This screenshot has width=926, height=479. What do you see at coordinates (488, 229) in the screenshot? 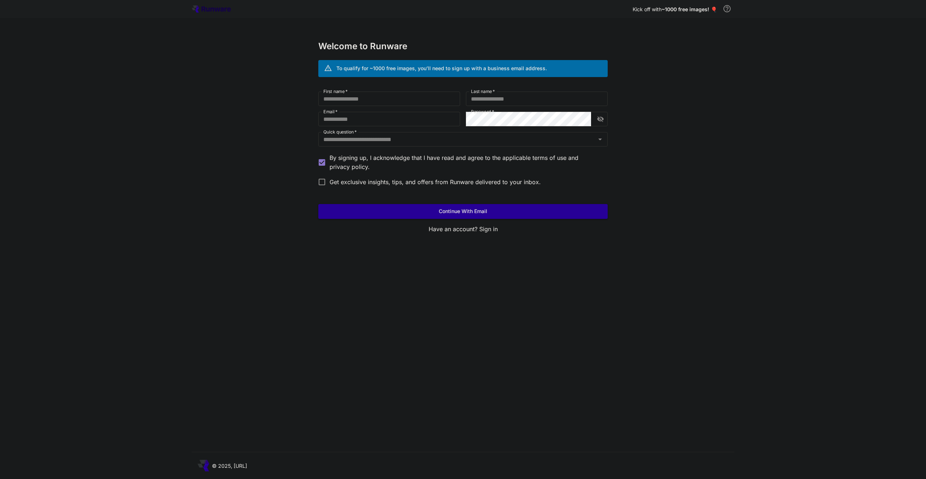
I see `button: Sign in` at bounding box center [488, 229].